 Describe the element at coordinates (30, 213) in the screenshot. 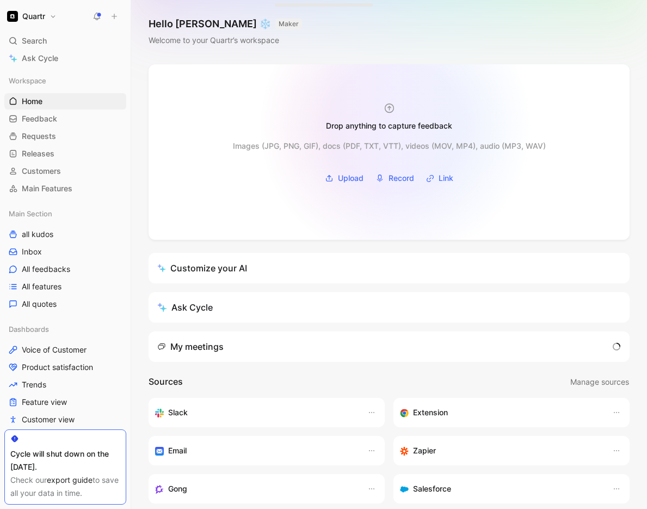

I see `span: Main Section` at that location.